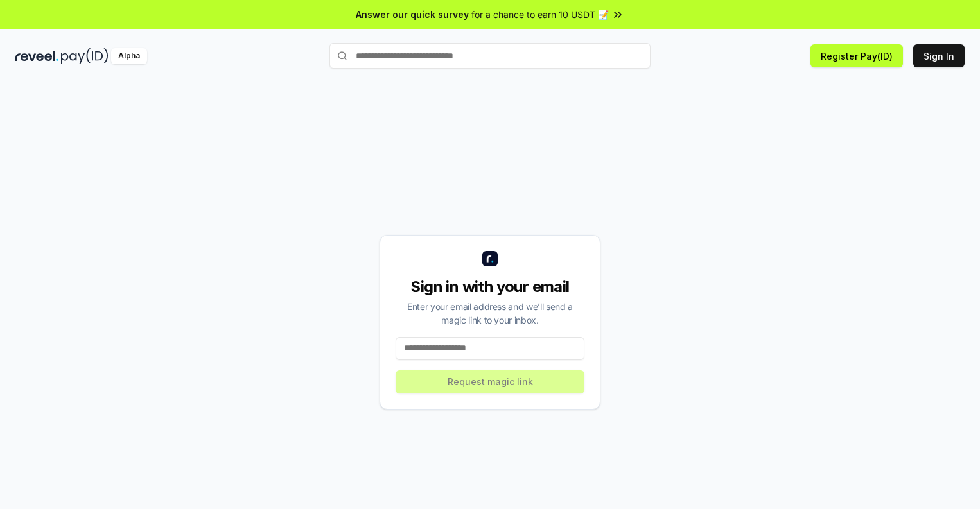  Describe the element at coordinates (490, 313) in the screenshot. I see `div: Enter your email address and we’ll send a magic link to your inbox.` at that location.